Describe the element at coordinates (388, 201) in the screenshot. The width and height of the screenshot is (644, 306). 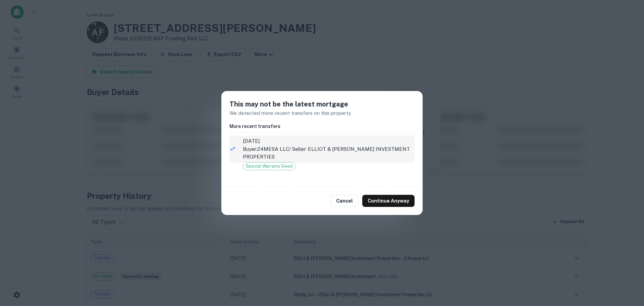
I see `button: Continue Anyway` at that location.